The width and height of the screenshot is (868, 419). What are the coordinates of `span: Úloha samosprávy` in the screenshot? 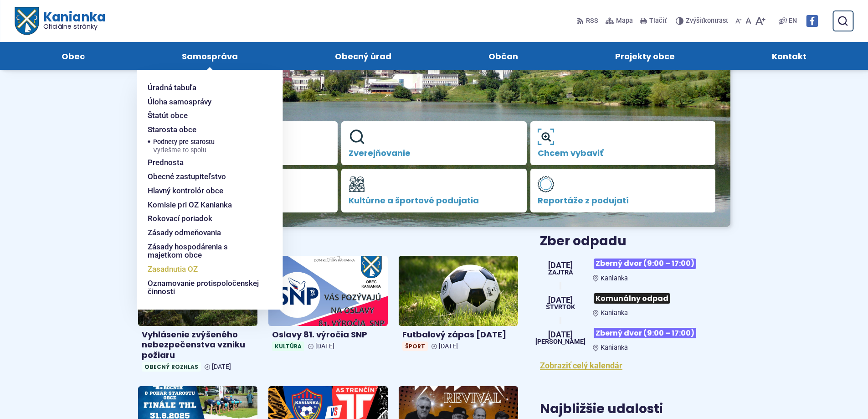 It's located at (180, 102).